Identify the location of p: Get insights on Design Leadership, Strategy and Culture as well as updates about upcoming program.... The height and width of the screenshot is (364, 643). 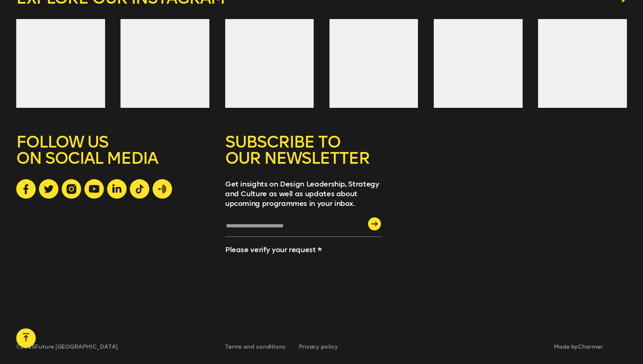
(303, 194).